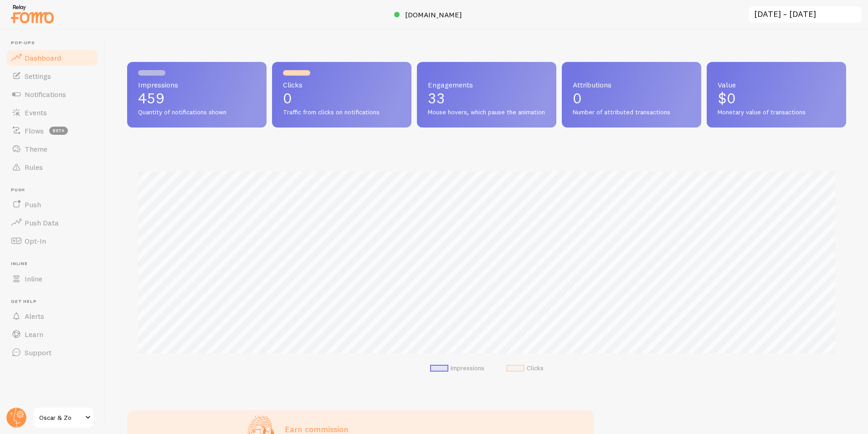 The image size is (868, 434). What do you see at coordinates (33, 167) in the screenshot?
I see `span: Rules` at bounding box center [33, 167].